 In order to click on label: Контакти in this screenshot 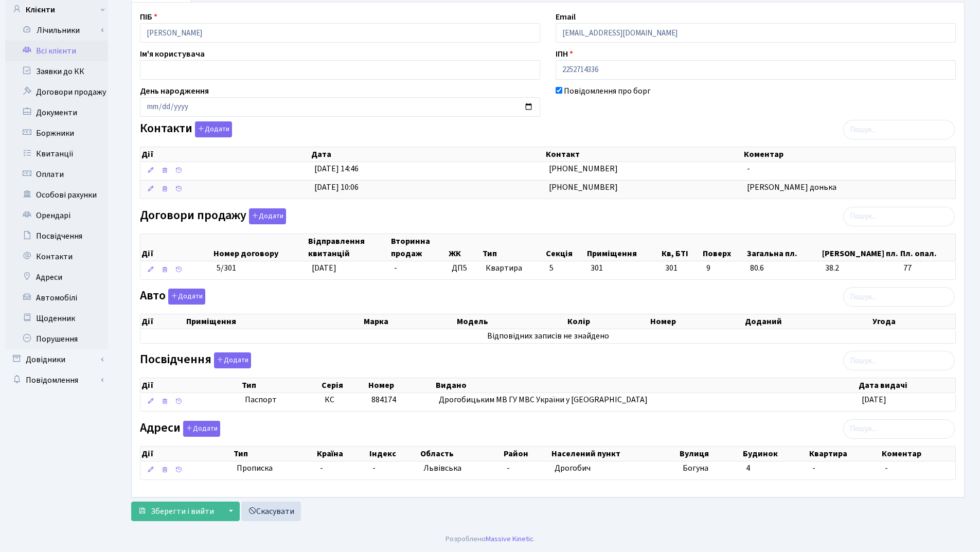, I will do `click(186, 129)`.